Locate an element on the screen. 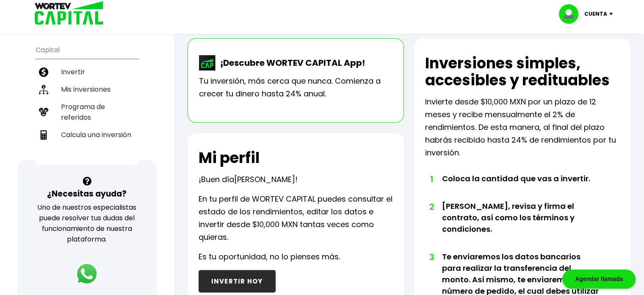  span: 1 is located at coordinates (432, 179).